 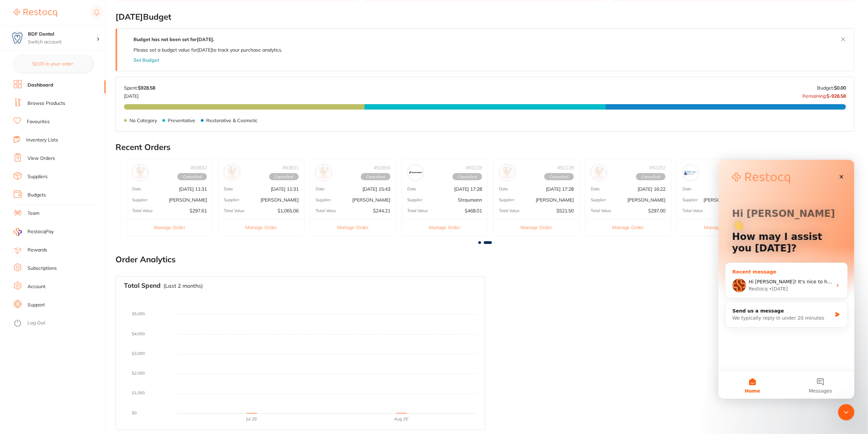 I want to click on a: Support, so click(x=36, y=305).